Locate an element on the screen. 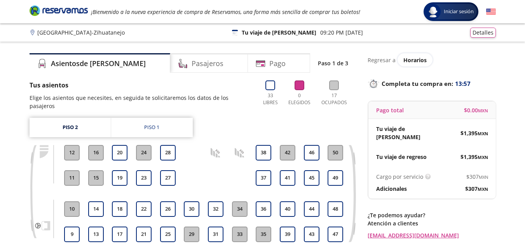 The image size is (525, 246). button: 48 is located at coordinates (335, 209).